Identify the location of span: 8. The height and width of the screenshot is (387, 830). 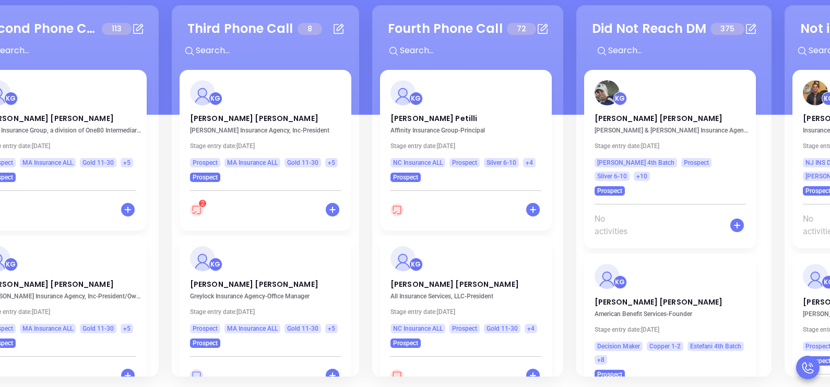
(309, 29).